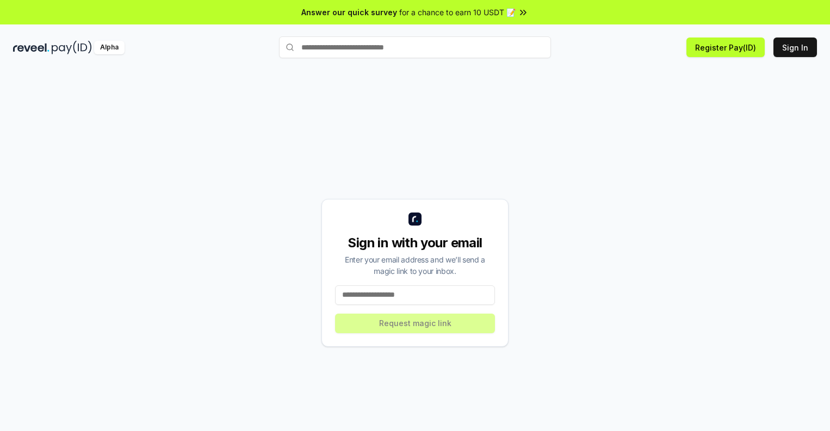 The width and height of the screenshot is (830, 431). Describe the element at coordinates (415, 219) in the screenshot. I see `img: logo_small` at that location.